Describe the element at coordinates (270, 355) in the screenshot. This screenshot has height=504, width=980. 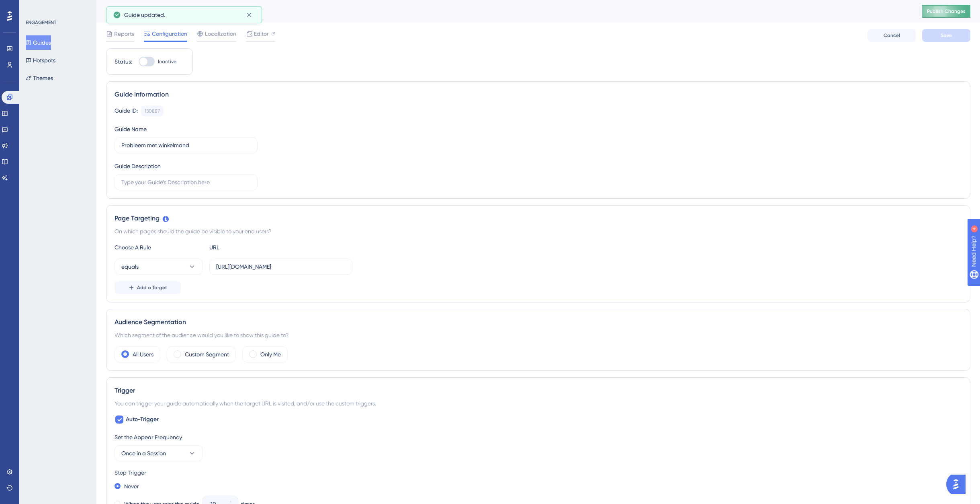
I see `label: Only Me` at that location.